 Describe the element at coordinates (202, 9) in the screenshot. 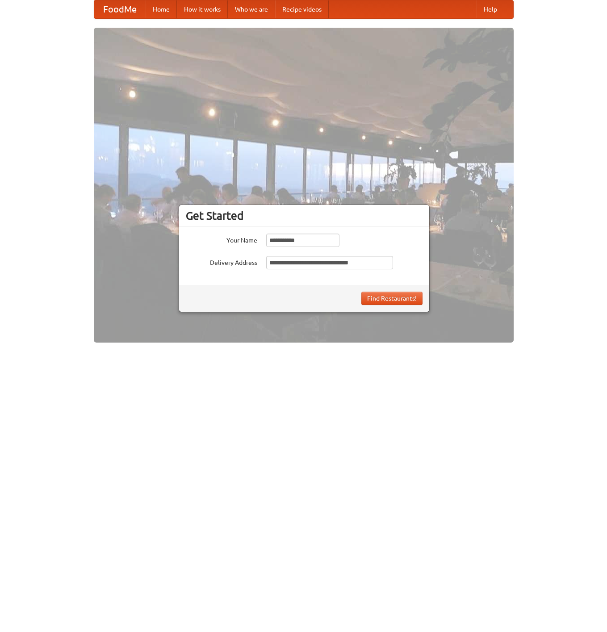

I see `a: How it works` at that location.